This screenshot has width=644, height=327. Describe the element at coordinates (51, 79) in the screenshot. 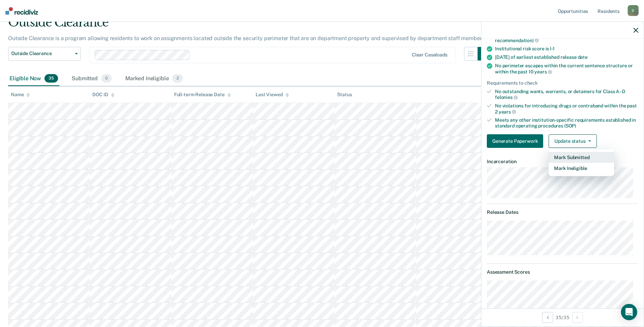

I see `span: 35` at that location.